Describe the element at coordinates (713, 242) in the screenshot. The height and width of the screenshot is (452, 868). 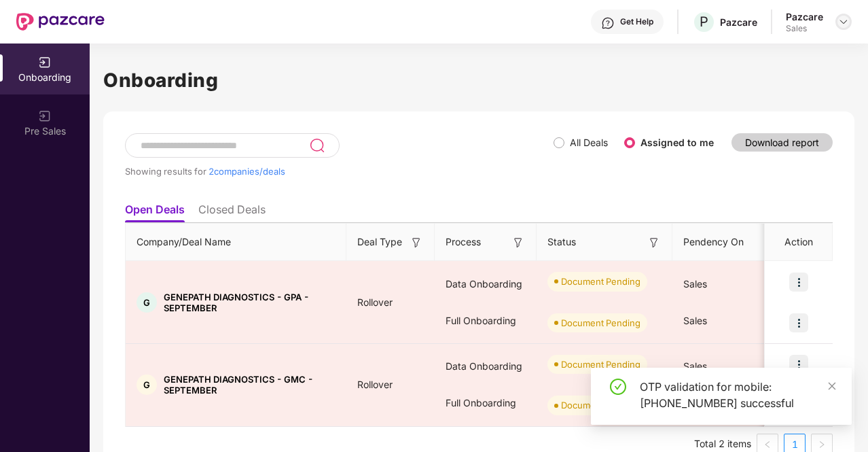
I see `span: Pendency On` at that location.